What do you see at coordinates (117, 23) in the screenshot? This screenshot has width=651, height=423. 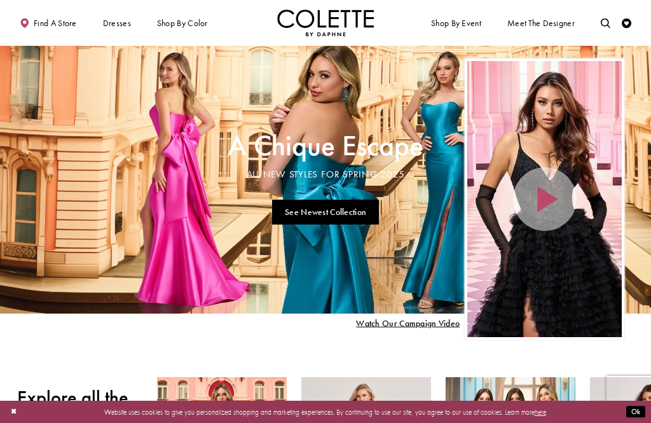 I see `span: Dresses` at bounding box center [117, 23].